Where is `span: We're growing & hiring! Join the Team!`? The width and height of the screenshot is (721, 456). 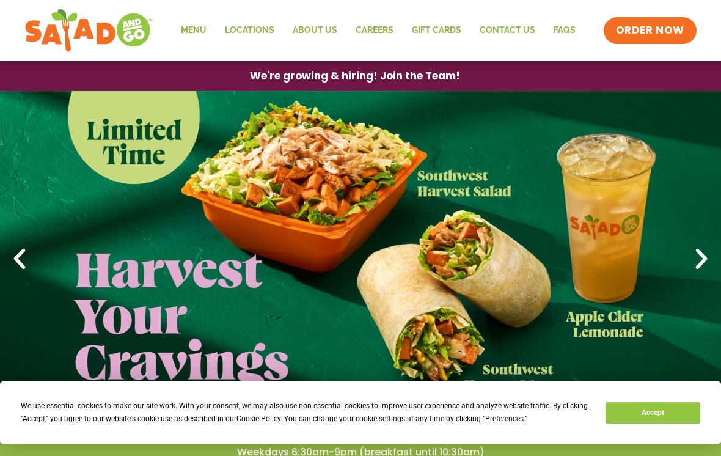
span: We're growing & hiring! Join the Team! is located at coordinates (355, 76).